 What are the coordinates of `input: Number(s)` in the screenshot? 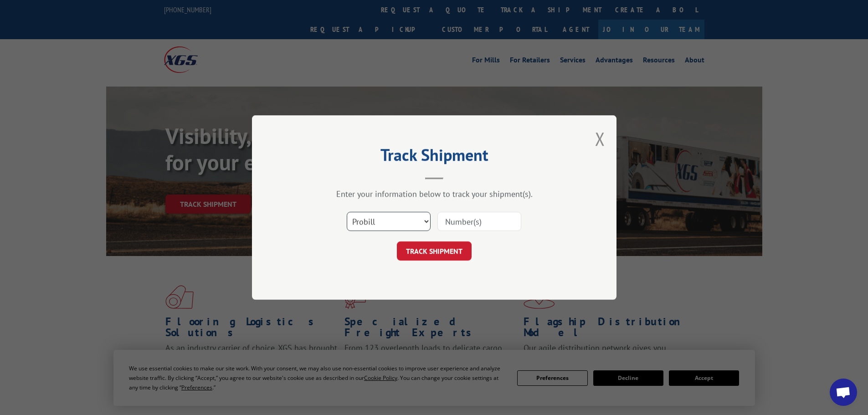 It's located at (480, 222).